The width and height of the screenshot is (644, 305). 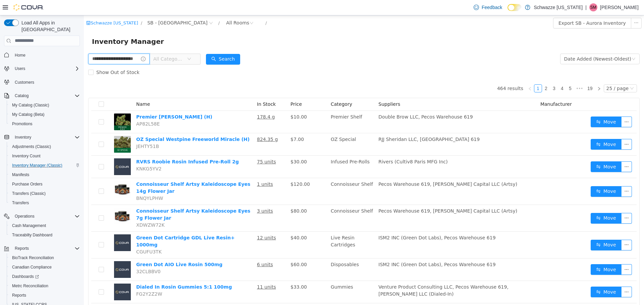 I want to click on span: $30.00, so click(x=215, y=146).